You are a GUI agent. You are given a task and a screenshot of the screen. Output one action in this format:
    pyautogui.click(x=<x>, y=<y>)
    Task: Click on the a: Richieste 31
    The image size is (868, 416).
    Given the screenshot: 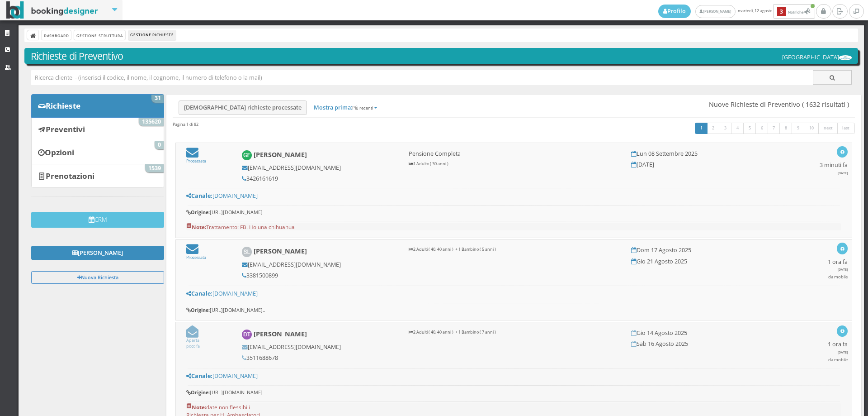 What is the action you would take?
    pyautogui.click(x=98, y=106)
    